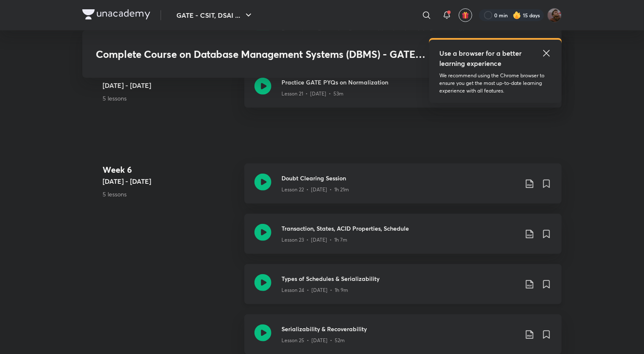 The image size is (644, 354). I want to click on a: Company Logo, so click(116, 15).